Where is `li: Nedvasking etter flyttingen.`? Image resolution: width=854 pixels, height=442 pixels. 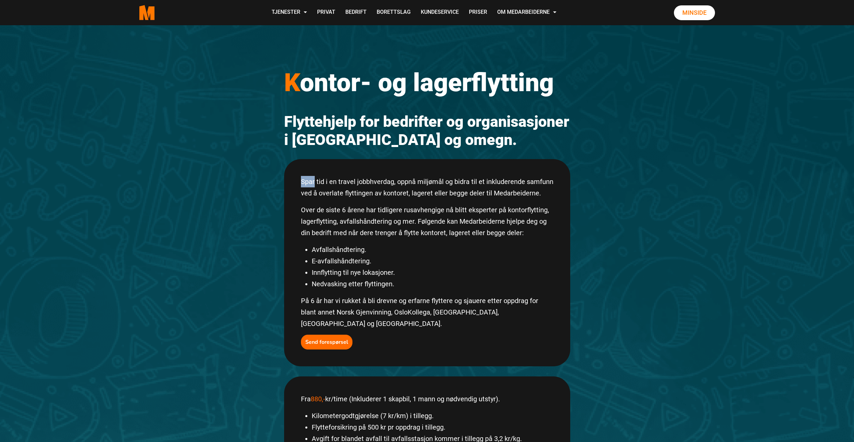 li: Nedvasking etter flyttingen. is located at coordinates (432, 284).